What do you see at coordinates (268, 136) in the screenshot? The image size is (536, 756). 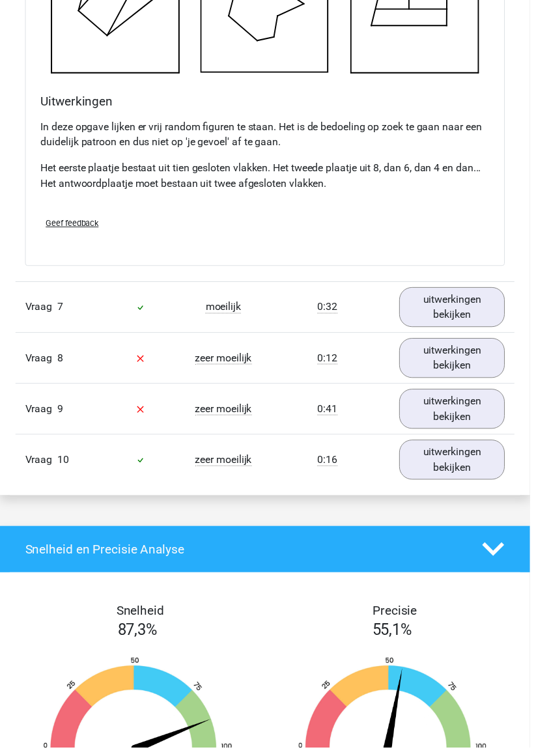 I see `p: In deze opgave lijken er vrij random figuren te staan. Het is de bedoeling op zoek te gaan naar e...` at bounding box center [268, 136].